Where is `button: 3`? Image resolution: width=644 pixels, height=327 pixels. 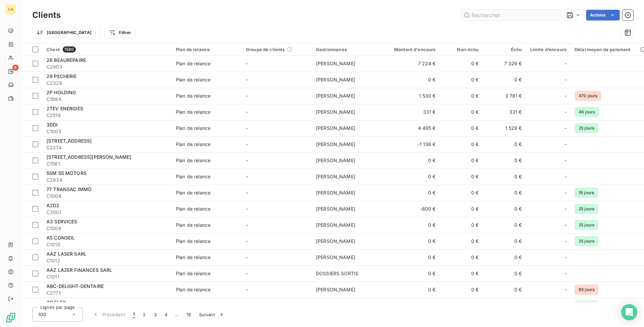
button: 3 is located at coordinates (155, 315).